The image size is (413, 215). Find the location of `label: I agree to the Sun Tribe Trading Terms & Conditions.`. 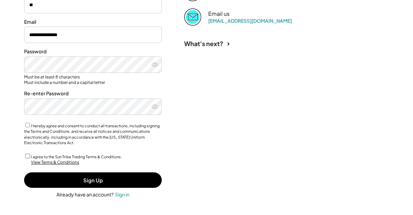

label: I agree to the Sun Tribe Trading Terms & Conditions. is located at coordinates (76, 157).